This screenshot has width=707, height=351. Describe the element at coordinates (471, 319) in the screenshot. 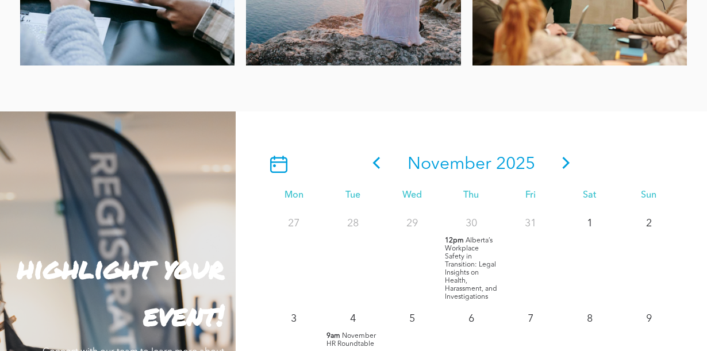

I see `p: 6` at that location.